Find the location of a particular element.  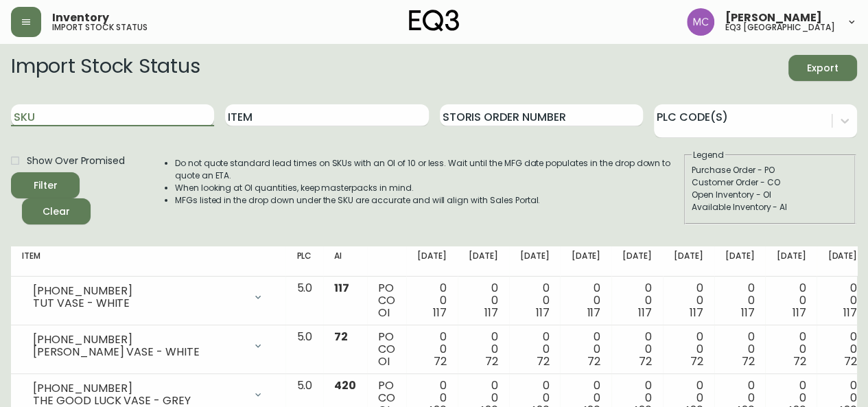

div: TUT VASE - WHITE is located at coordinates (138, 303).